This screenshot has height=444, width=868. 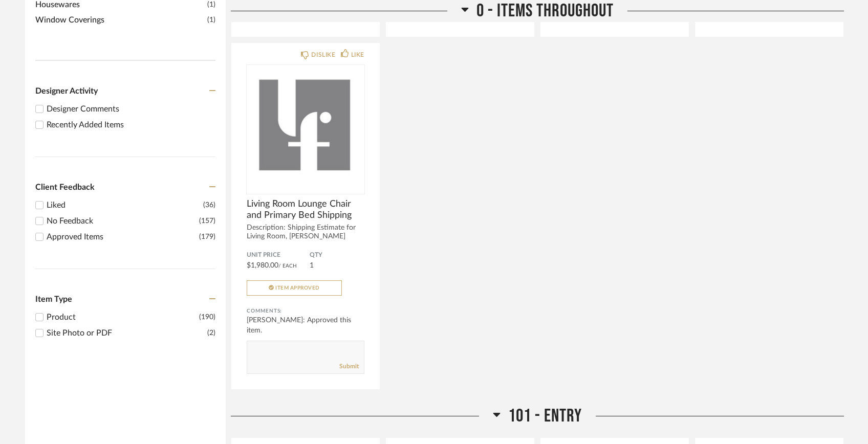 I want to click on span: Item Approved, so click(x=298, y=288).